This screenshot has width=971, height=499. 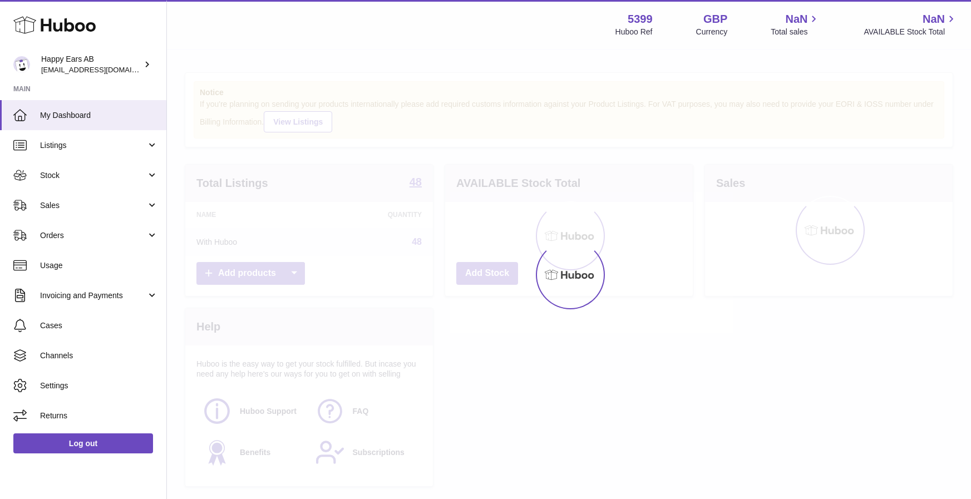 What do you see at coordinates (83, 444) in the screenshot?
I see `a: Log out` at bounding box center [83, 444].